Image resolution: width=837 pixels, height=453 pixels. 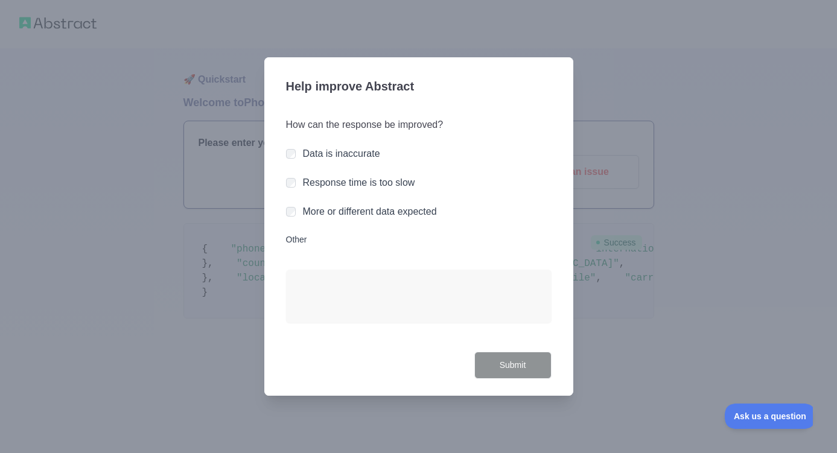 I want to click on h3: Help improve Abstract, so click(x=419, y=88).